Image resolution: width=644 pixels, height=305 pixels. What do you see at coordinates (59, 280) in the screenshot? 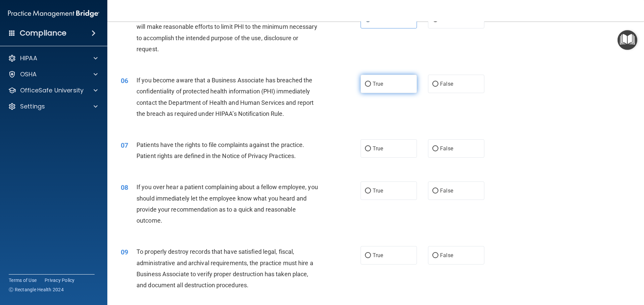
I see `a: Privacy Policy` at bounding box center [59, 280].